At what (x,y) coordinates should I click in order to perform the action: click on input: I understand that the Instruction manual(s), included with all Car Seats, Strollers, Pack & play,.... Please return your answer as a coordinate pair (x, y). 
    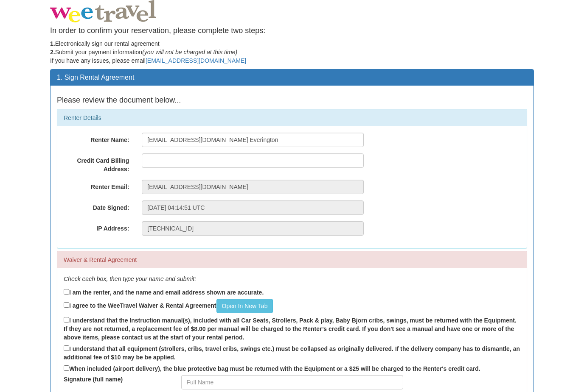
    Looking at the image, I should click on (66, 320).